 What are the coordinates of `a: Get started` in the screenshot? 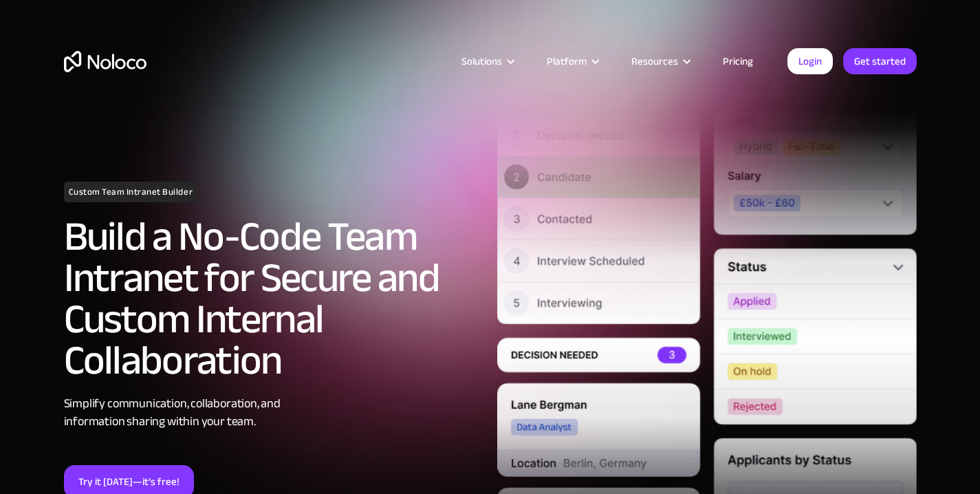 It's located at (879, 61).